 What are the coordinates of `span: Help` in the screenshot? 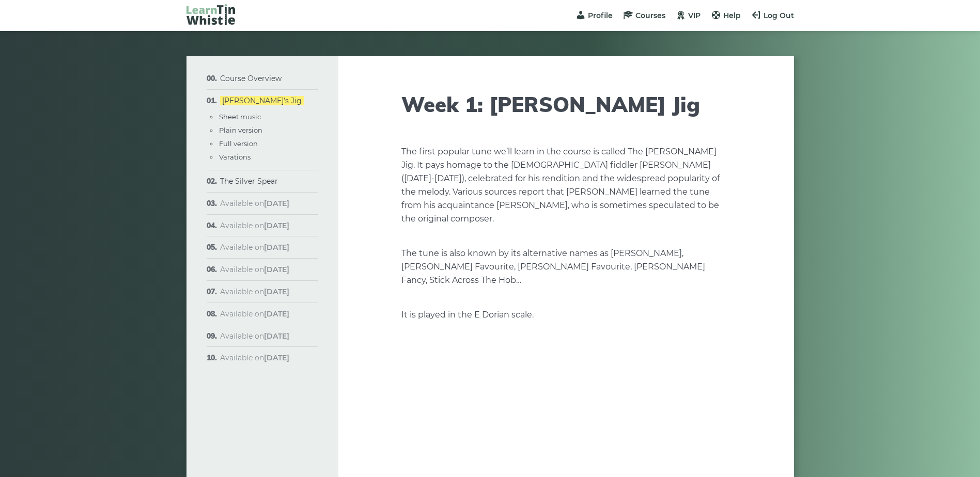 It's located at (732, 16).